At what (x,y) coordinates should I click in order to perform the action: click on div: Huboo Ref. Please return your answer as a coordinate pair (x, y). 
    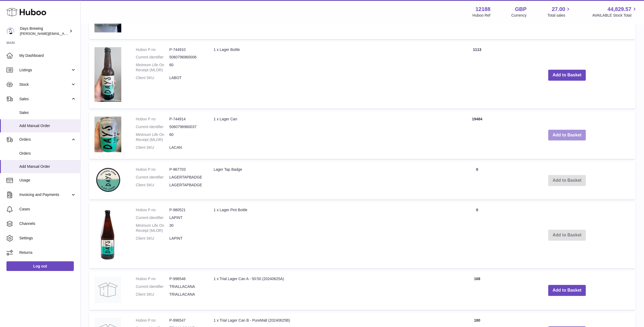
    Looking at the image, I should click on (482, 15).